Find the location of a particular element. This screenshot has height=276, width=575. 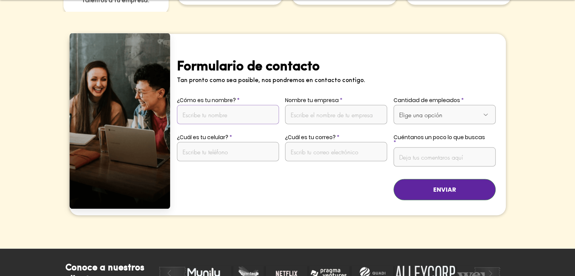

label: Cuéntanos un poco lo que buscas is located at coordinates (444, 140).